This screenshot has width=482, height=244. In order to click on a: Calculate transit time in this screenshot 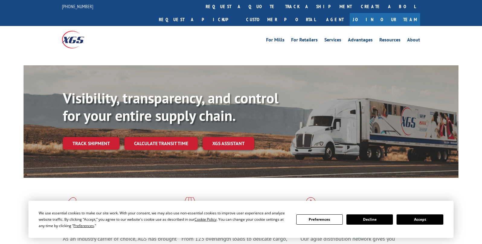, I will do `click(161, 143)`.